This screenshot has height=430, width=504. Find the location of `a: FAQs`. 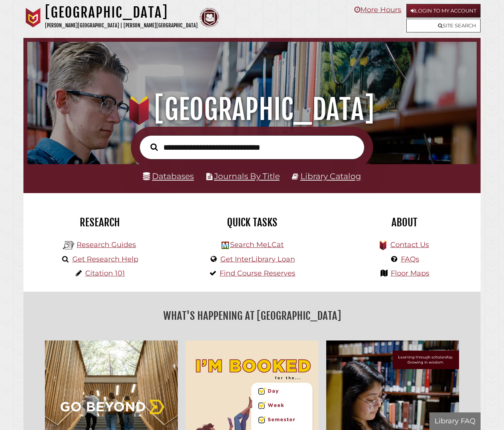

a: FAQs is located at coordinates (410, 259).